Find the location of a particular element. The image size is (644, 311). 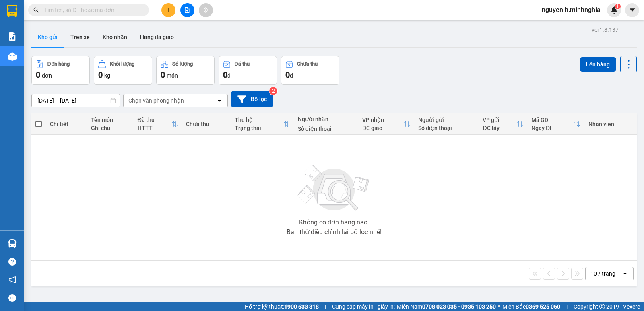

button: Đã thu0đ is located at coordinates (248, 71).